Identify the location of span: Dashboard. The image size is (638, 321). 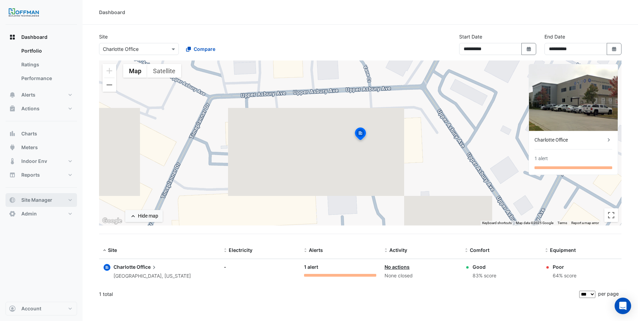
(34, 37).